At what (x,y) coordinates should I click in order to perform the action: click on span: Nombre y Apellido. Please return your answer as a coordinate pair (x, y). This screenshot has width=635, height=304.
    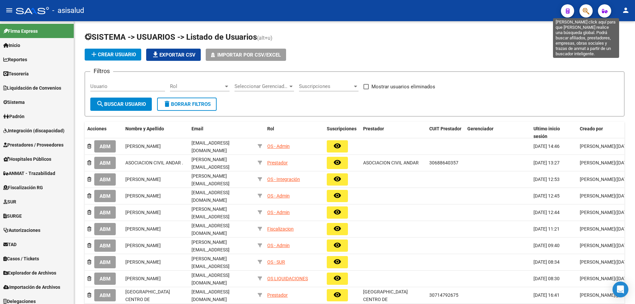
    Looking at the image, I should click on (144, 129).